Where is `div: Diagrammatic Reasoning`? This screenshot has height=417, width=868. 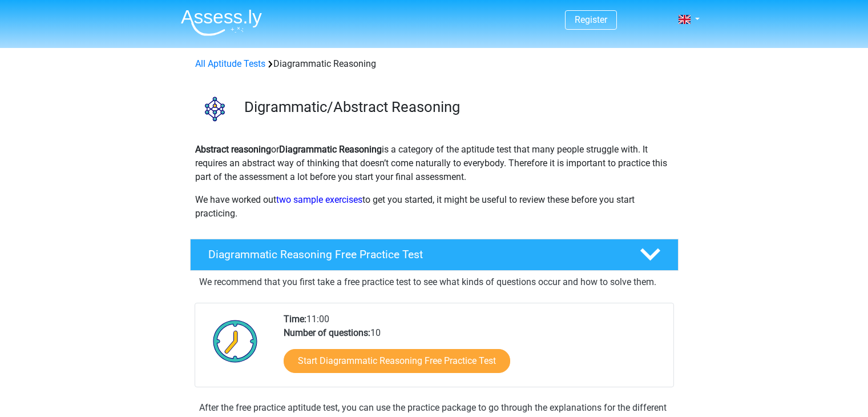 div: Diagrammatic Reasoning is located at coordinates (434, 64).